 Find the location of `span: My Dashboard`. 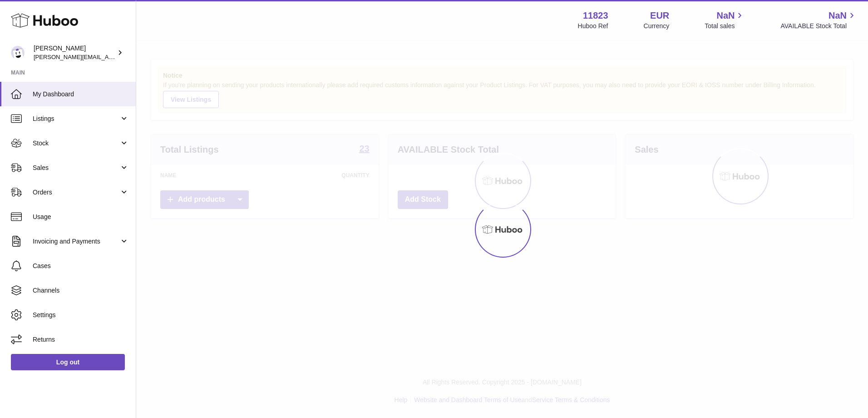

span: My Dashboard is located at coordinates (80, 94).